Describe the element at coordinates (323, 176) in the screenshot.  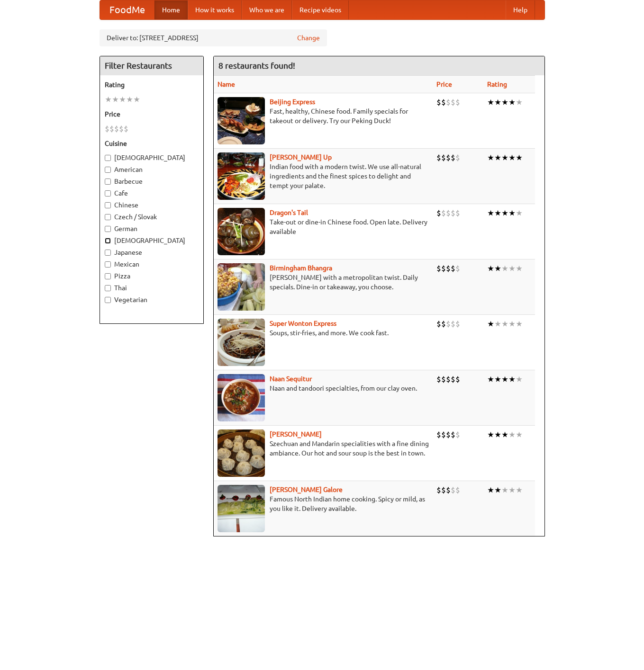
I see `p: Indian food with a modern twist. We use all-natural ingredients and the finest spices to delight ...` at that location.